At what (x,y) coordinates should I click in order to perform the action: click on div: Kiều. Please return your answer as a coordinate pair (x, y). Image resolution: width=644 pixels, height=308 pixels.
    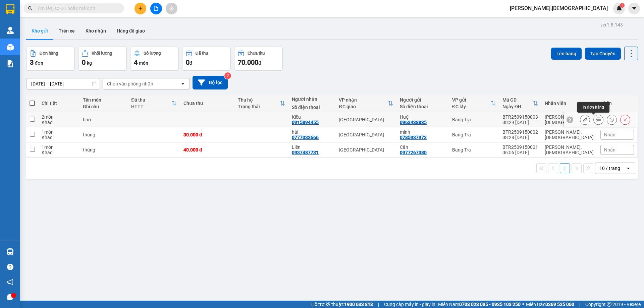
    Looking at the image, I should click on (312, 117).